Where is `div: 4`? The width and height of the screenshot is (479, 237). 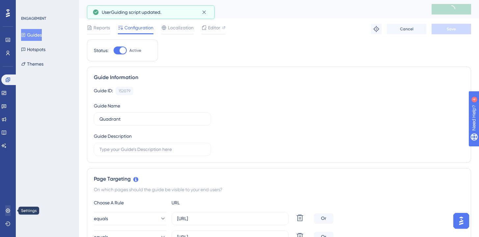
div: 4 is located at coordinates (47, 6).